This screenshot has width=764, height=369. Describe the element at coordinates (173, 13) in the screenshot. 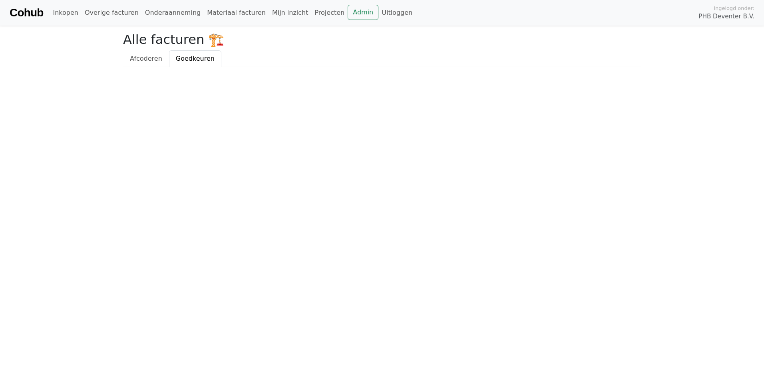

I see `a: Onderaanneming` at that location.